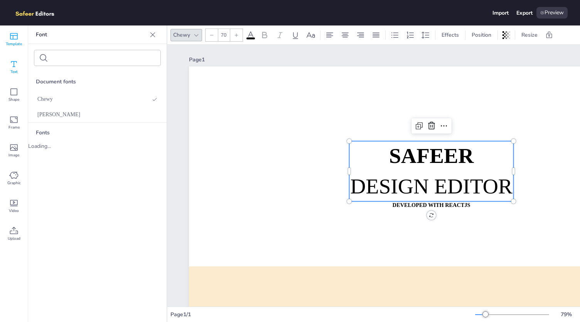  Describe the element at coordinates (552, 13) in the screenshot. I see `div: Preview` at that location.